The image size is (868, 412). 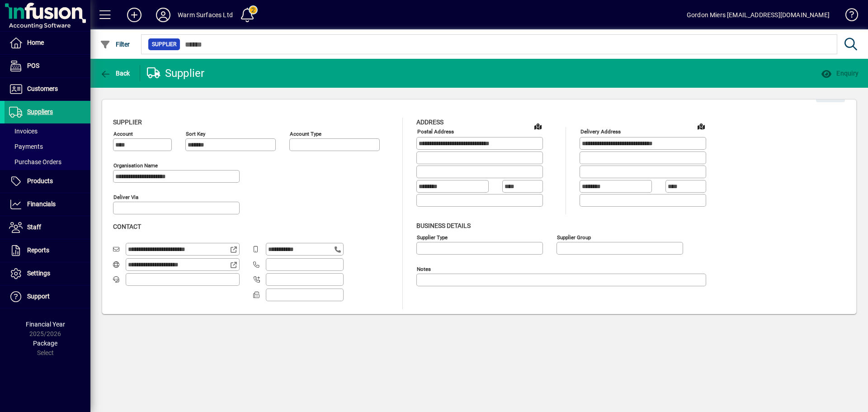 What do you see at coordinates (430, 122) in the screenshot?
I see `span: Address` at bounding box center [430, 122].